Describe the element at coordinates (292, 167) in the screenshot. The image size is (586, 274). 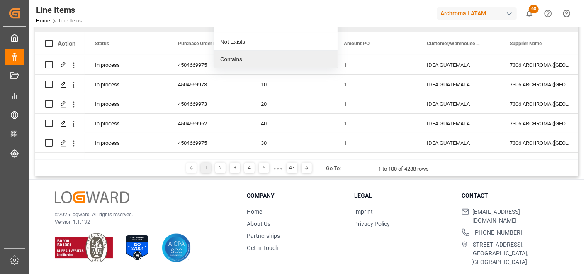
I see `div: 43` at that location.